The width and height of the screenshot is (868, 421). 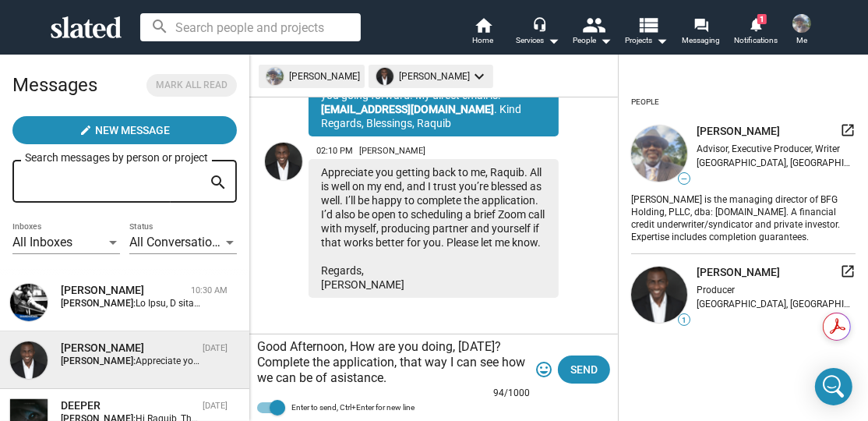 What do you see at coordinates (334, 151) in the screenshot?
I see `span: 02:10 PM` at bounding box center [334, 151].